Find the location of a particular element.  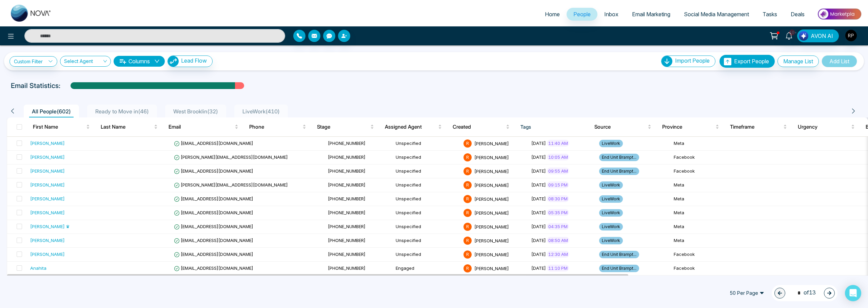

span: 09:55 AM is located at coordinates (558, 171).